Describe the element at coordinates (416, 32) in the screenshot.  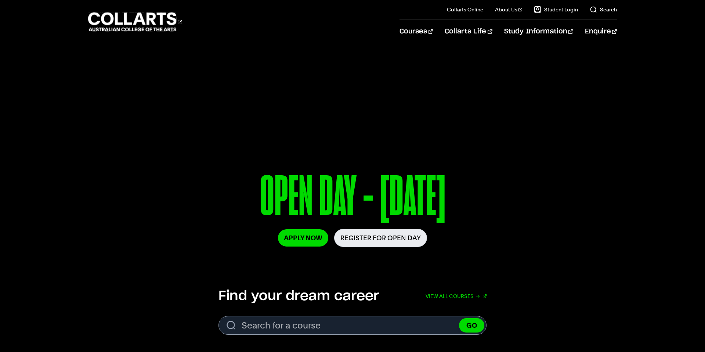
I see `a: Courses` at that location.